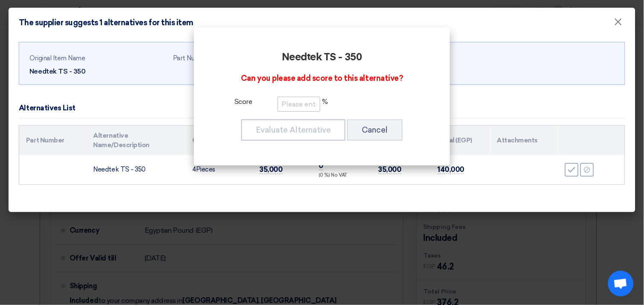 The width and height of the screenshot is (644, 305). What do you see at coordinates (621, 284) in the screenshot?
I see `div: Open chat` at bounding box center [621, 284].